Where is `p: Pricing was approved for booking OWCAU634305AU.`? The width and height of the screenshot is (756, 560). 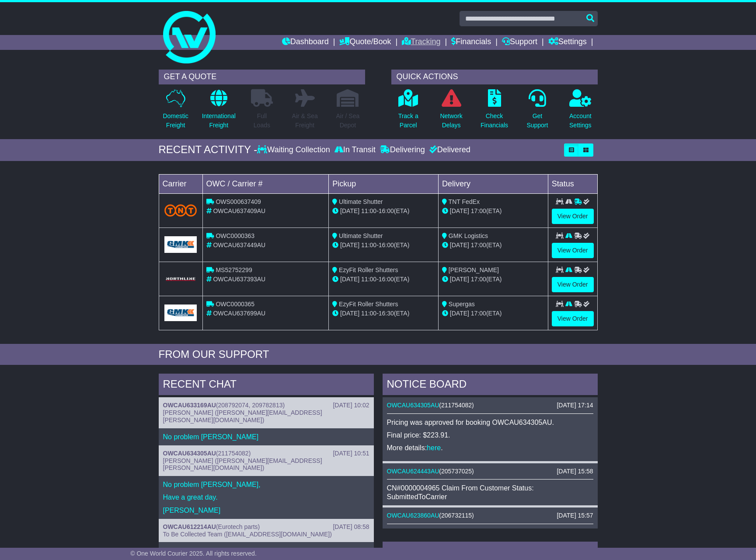 p: Pricing was approved for booking OWCAU634305AU. is located at coordinates (490, 422).